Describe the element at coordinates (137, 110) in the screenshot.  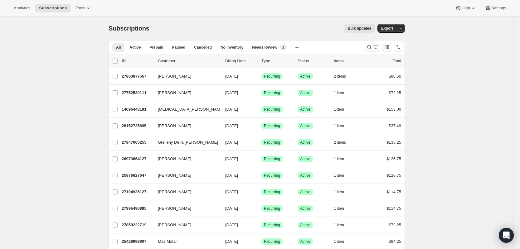
I see `p: 14696448191` at that location.